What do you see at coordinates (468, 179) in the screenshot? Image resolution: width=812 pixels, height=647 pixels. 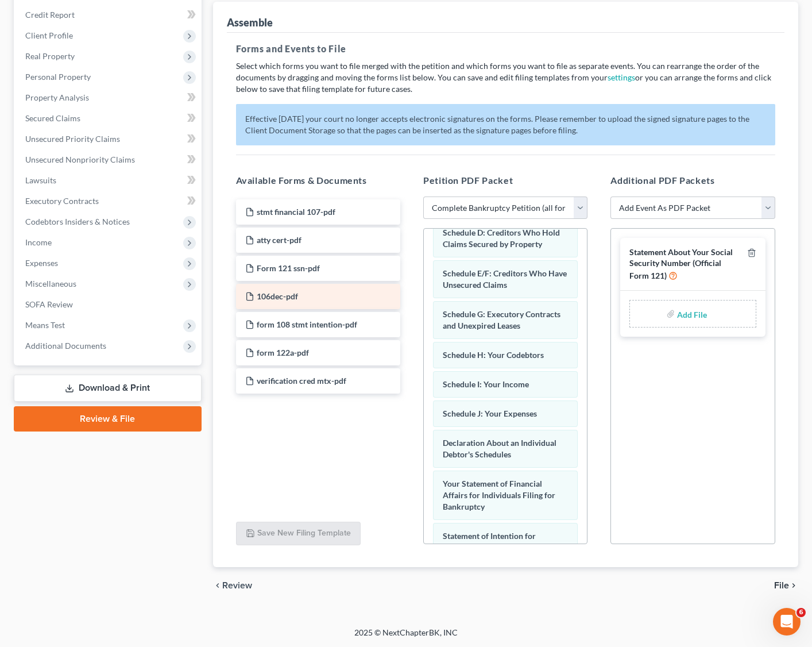 I see `span: Petition PDF Packet` at bounding box center [468, 179].